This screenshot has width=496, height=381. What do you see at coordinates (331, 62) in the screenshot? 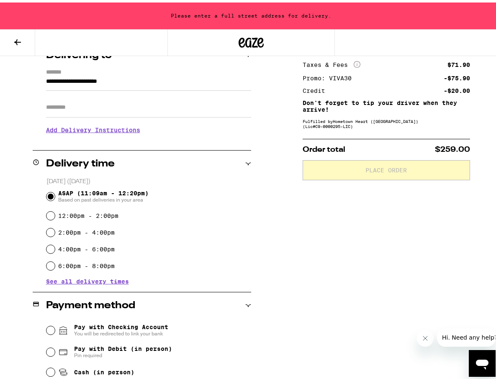
I see `div: Taxes & Fees` at bounding box center [331, 62].